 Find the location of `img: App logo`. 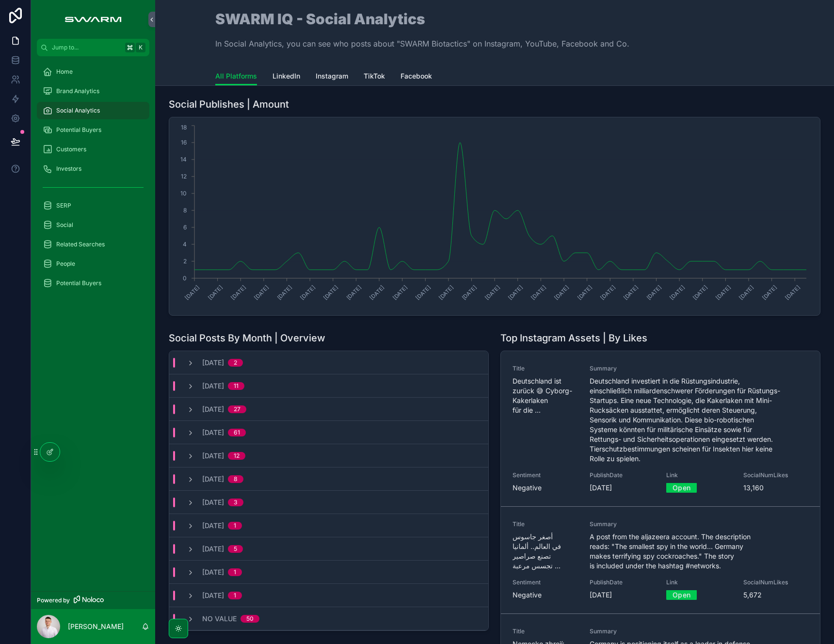

img: App logo is located at coordinates (93, 20).